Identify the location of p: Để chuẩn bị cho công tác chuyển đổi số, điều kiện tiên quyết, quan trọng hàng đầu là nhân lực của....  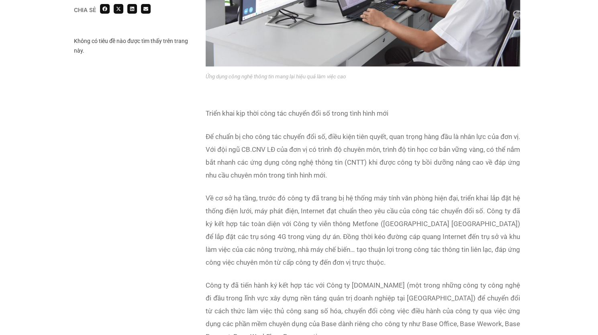
(363, 156).